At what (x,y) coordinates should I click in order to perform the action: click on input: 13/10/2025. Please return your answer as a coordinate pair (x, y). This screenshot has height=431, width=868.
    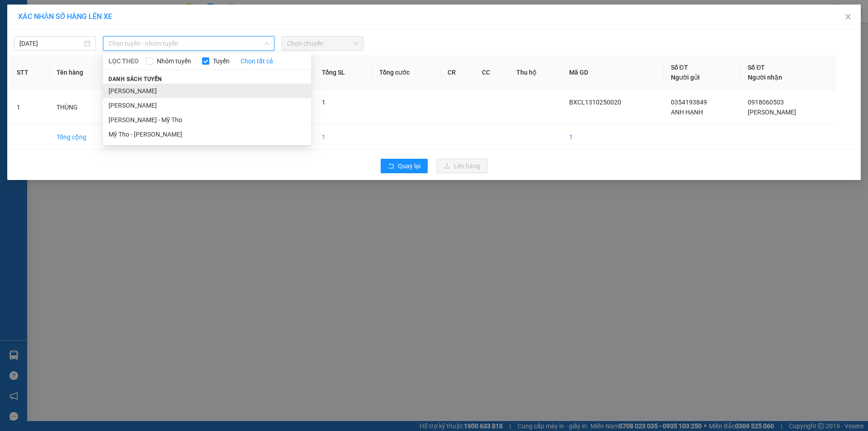
    Looking at the image, I should click on (51, 44).